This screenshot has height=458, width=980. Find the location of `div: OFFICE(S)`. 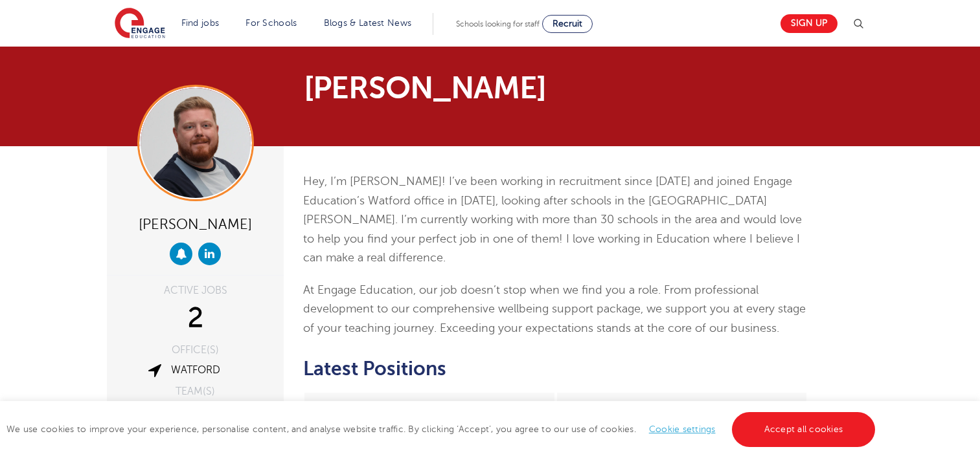

div: OFFICE(S) is located at coordinates (195, 350).